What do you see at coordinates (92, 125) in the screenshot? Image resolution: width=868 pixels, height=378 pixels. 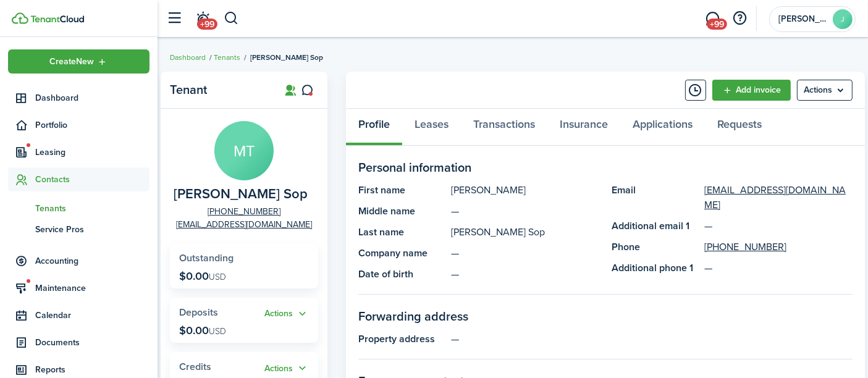 I see `span: Portfolio` at bounding box center [92, 125].